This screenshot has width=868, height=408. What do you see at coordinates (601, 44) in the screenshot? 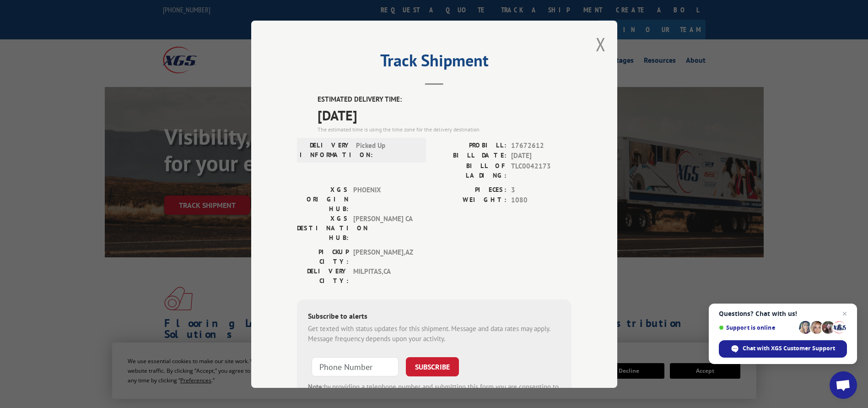
I see `button: Close modal` at bounding box center [601, 44].